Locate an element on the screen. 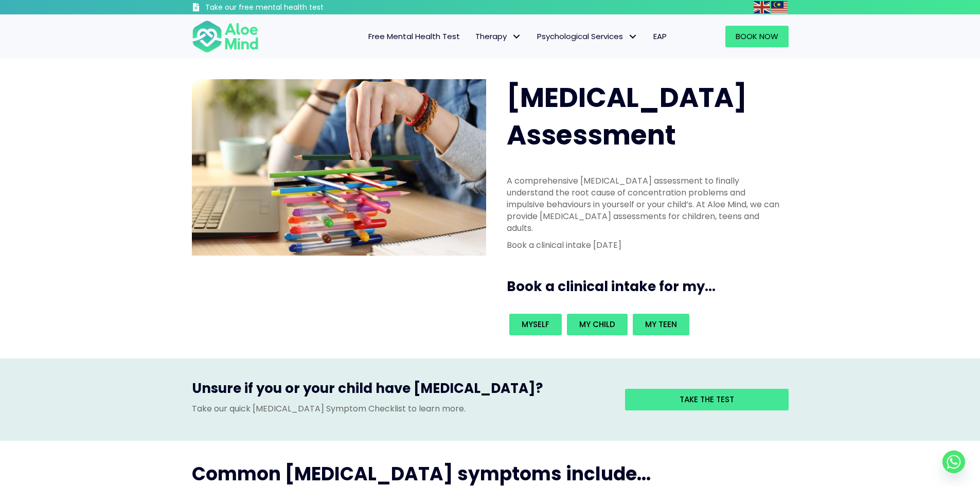  h3: Book a clinical intake for my... is located at coordinates (650, 286).